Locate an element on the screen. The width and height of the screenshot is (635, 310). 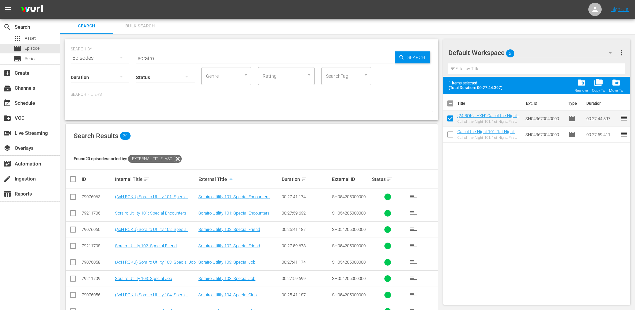
span: Remove Item From Workspace is located at coordinates (581, 85).